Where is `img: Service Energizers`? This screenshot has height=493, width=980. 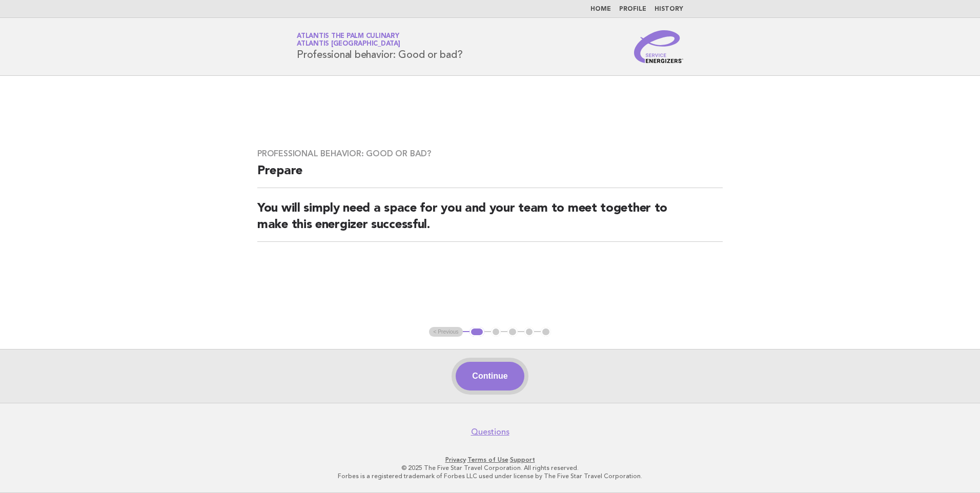 img: Service Energizers is located at coordinates (659, 47).